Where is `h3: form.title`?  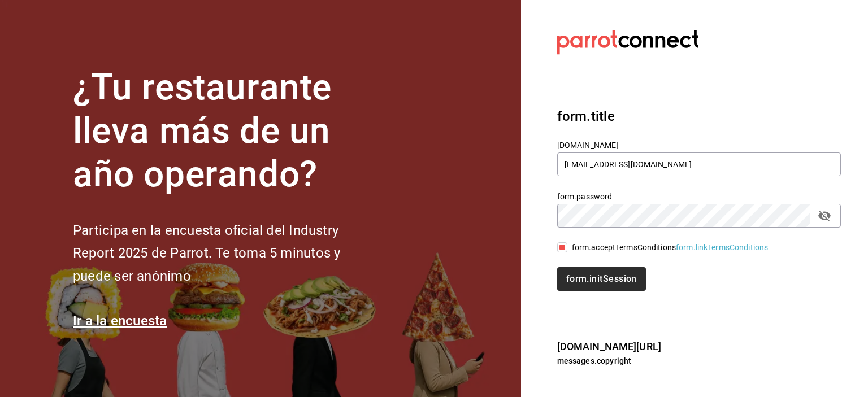
h3: form.title is located at coordinates (699, 117).